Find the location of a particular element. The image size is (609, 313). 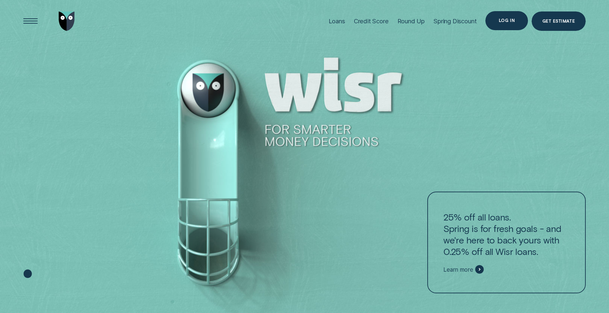

div: Loans is located at coordinates (337, 21).